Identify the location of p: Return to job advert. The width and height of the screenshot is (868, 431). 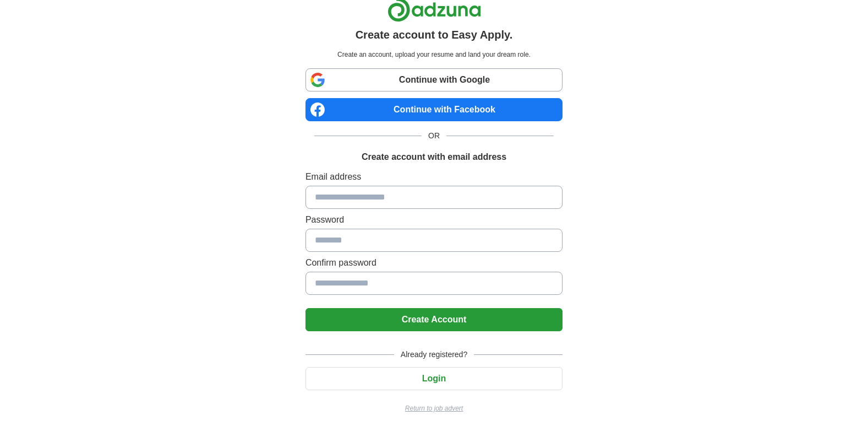
(434, 408).